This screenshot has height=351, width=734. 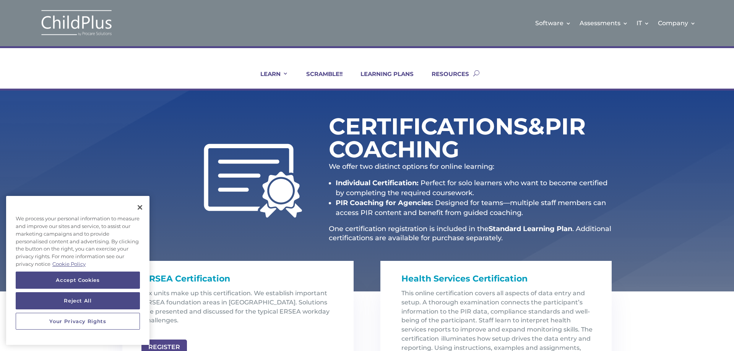 I want to click on button: Reject All, so click(x=78, y=301).